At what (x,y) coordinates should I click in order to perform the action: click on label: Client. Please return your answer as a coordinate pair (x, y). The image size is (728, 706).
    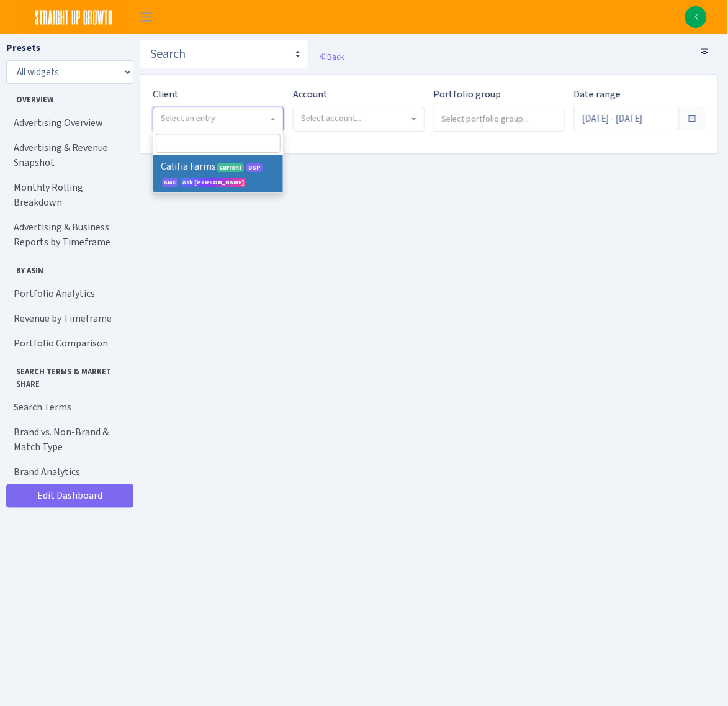
    Looking at the image, I should click on (166, 95).